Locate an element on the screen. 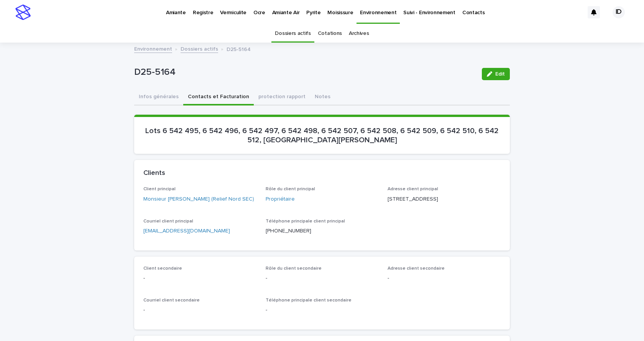 The image size is (644, 341). p: Lots 6 542 495, 6 542 496, 6 542 497, 6 542 498, 6 542 507, 6 542 508, 6 542 509, 6 542 510, 6 54... is located at coordinates (322, 135).